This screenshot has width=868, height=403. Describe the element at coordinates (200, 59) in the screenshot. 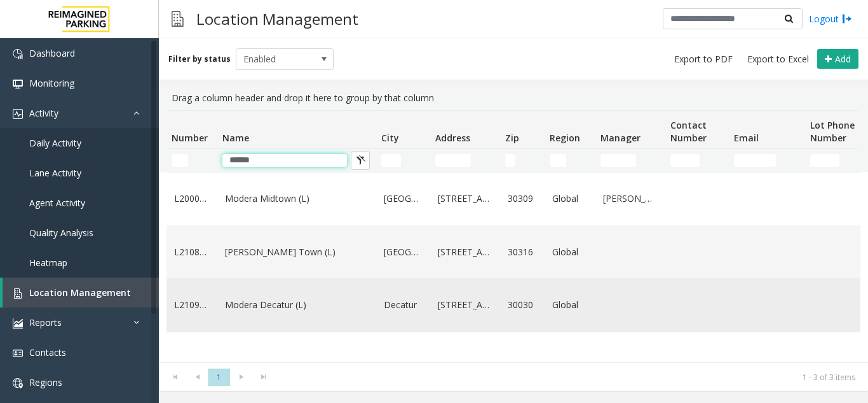

I see `label: Filter by status` at that location.